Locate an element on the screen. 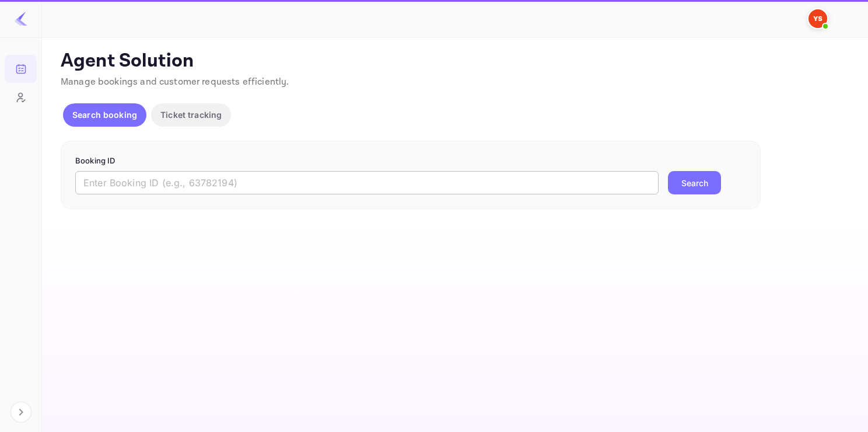  img: Yandex Support is located at coordinates (818, 19).